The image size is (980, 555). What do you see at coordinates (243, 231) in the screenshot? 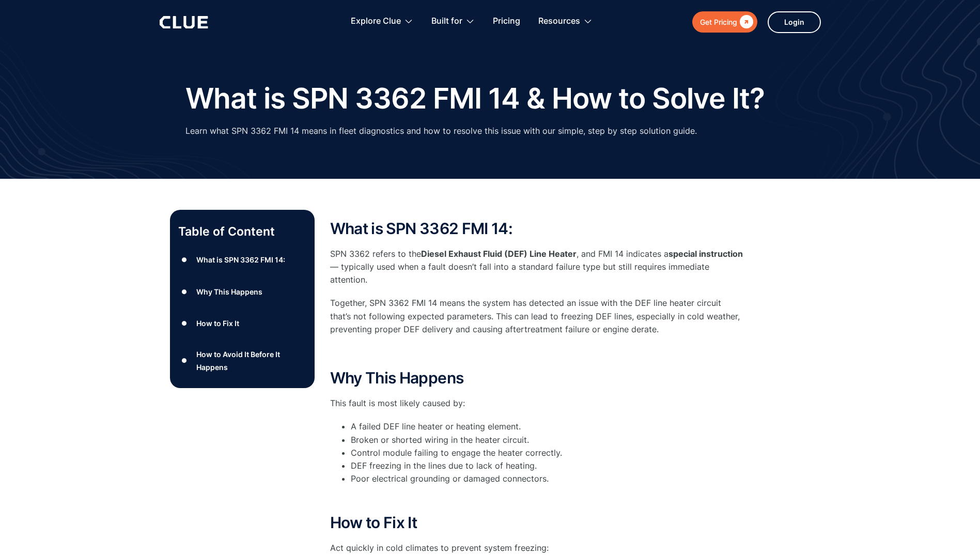
I see `p: Table of Content` at bounding box center [243, 231].